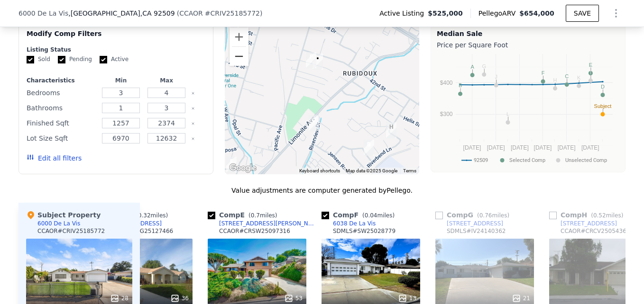 The width and height of the screenshot is (644, 304). I want to click on button: SAVE, so click(582, 13).